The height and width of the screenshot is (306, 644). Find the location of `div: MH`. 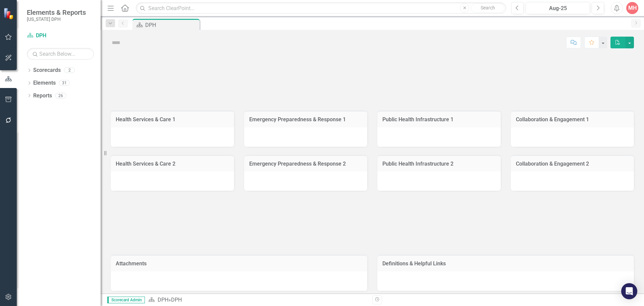

div: MH is located at coordinates (633, 8).